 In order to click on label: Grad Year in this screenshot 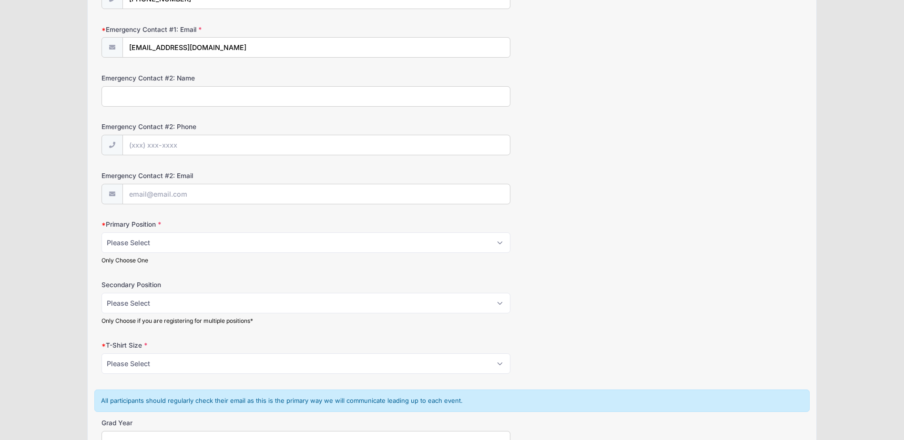, I will do `click(218, 423)`.